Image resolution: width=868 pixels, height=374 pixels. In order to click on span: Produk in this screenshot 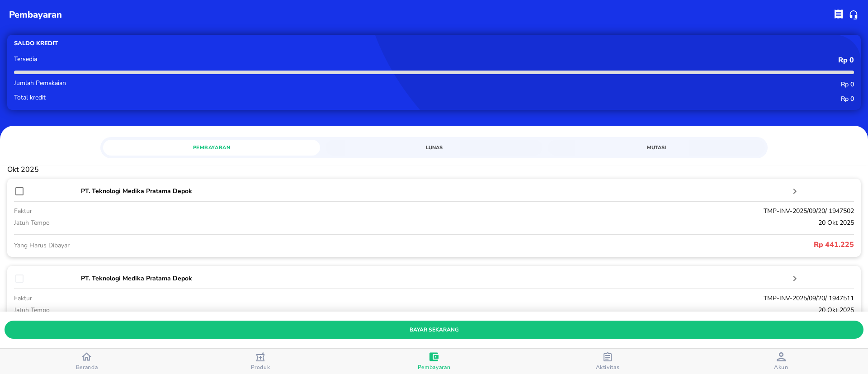, I will do `click(260, 367)`.